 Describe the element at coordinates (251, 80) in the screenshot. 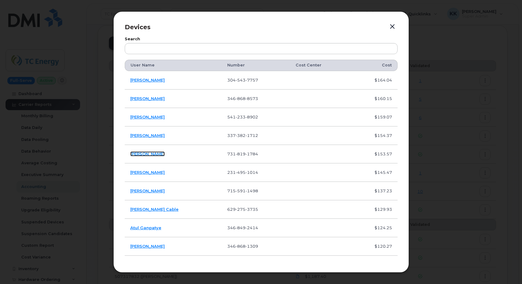

I see `span: 7757` at that location.